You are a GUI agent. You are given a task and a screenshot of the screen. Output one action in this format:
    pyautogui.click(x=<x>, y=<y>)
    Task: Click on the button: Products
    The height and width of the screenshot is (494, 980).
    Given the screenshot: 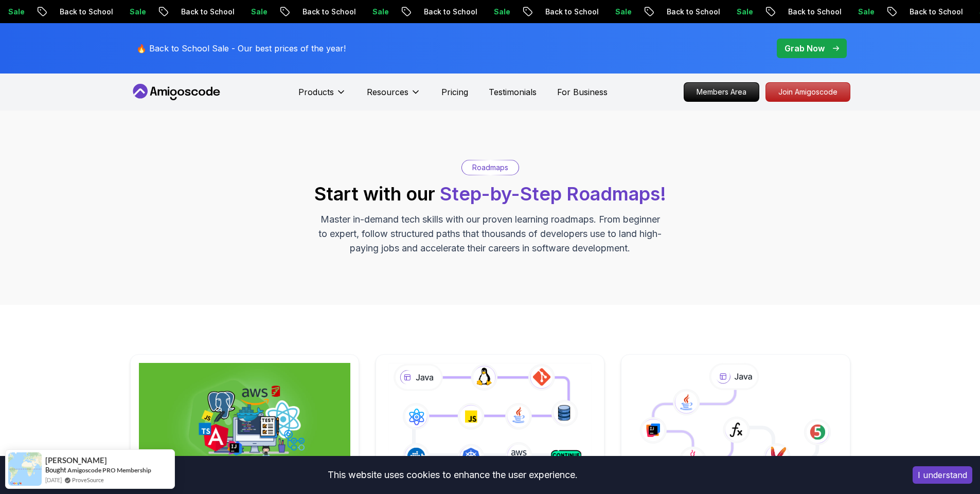 What is the action you would take?
    pyautogui.click(x=322, y=96)
    